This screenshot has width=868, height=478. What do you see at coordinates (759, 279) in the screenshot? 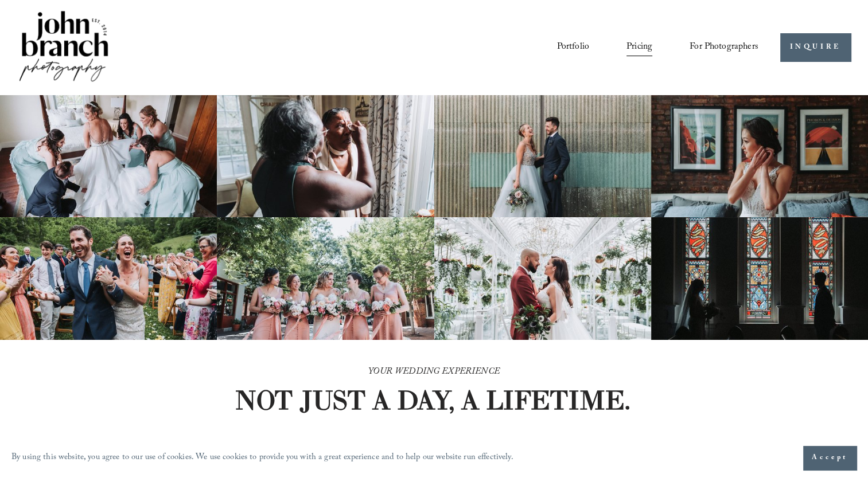
I see `img: Silhouettes of a bride and groom facing each other in a church, with colorful stained glass windo...` at bounding box center [759, 279].